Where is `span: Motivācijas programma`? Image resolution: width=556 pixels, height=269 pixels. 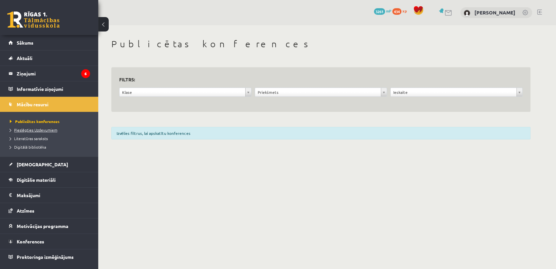
span: Motivācijas programma is located at coordinates (43, 226).